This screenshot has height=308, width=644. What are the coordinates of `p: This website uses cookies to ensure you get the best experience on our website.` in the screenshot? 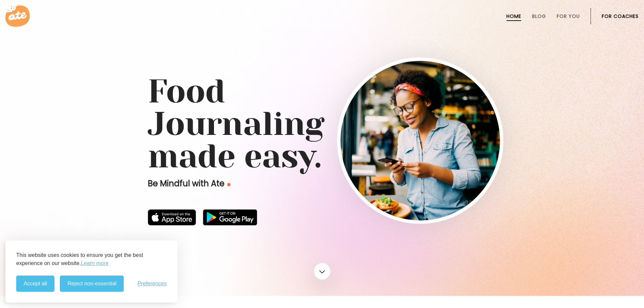 It's located at (91, 260).